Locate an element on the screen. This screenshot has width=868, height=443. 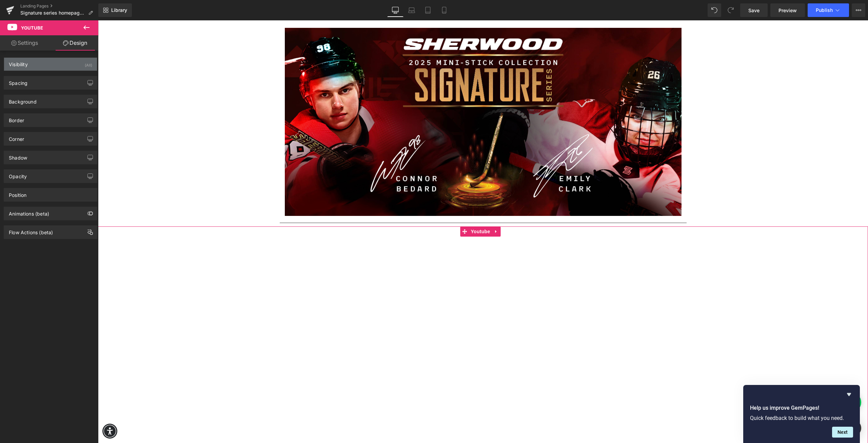
div: Animations (beta) is located at coordinates (29, 212).